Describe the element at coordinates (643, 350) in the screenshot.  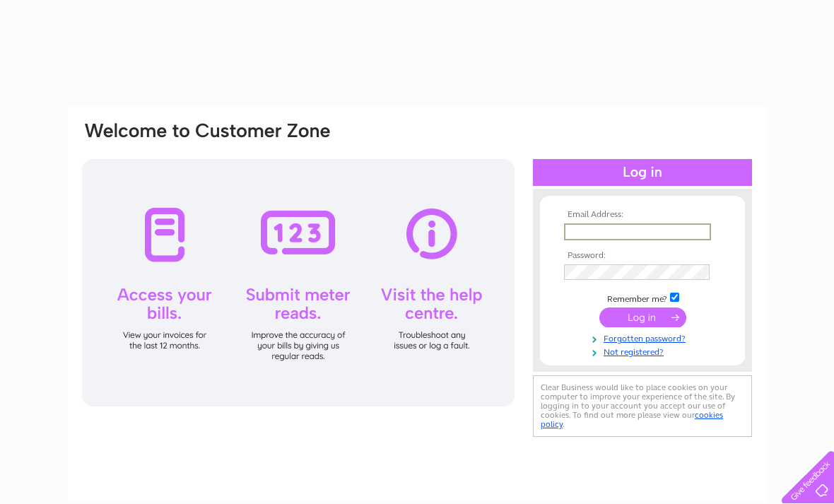
I see `a: Not registered?` at that location.